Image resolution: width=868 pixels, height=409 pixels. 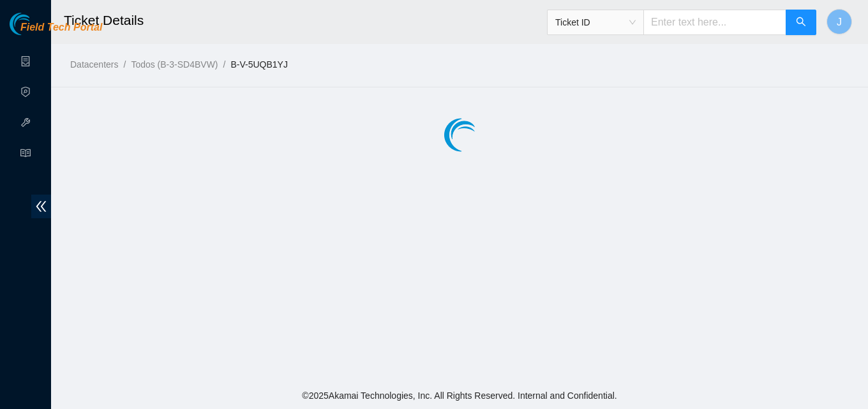 What do you see at coordinates (715, 22) in the screenshot?
I see `input: Enter text here...` at bounding box center [715, 22].